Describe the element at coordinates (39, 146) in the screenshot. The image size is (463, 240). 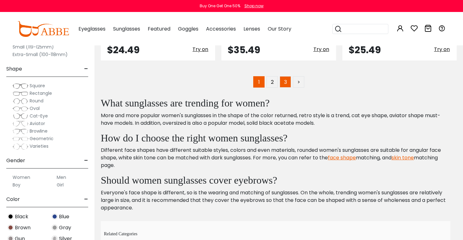
I see `span: Varieties` at that location.